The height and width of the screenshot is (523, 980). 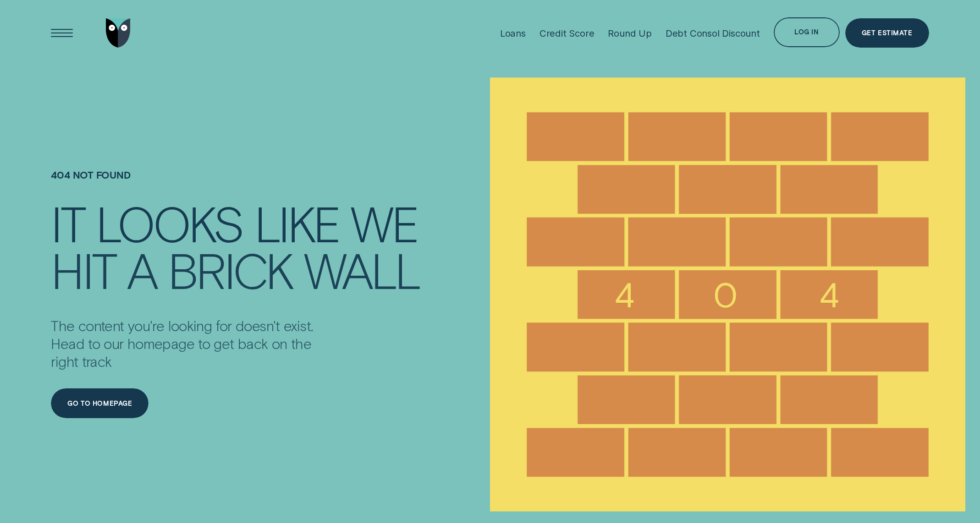 What do you see at coordinates (362, 270) in the screenshot?
I see `div: wall` at bounding box center [362, 270].